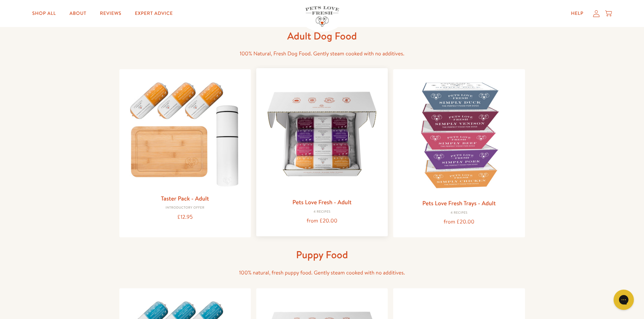 The image size is (644, 319). What do you see at coordinates (14, 12) in the screenshot?
I see `button: Gorgias live chat` at bounding box center [14, 12].